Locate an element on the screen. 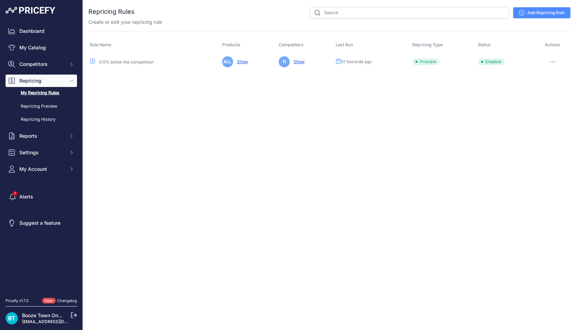 The height and width of the screenshot is (330, 576). span: New is located at coordinates (49, 301).